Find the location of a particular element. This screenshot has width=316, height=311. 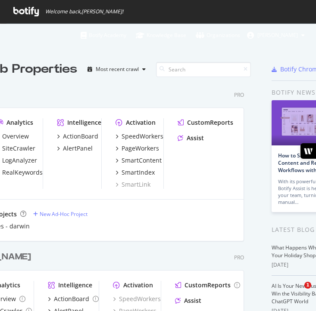

a: PageWorkers is located at coordinates (137, 149).